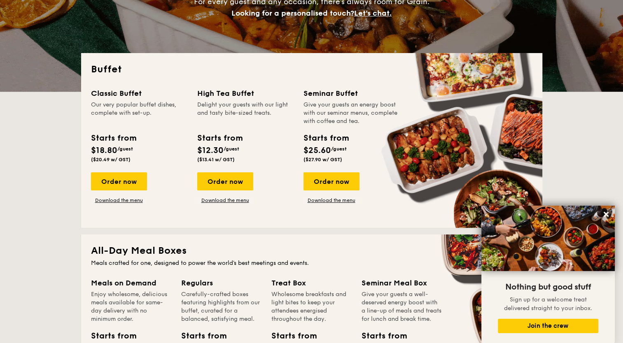 This screenshot has height=343, width=623. What do you see at coordinates (221, 307) in the screenshot?
I see `div: Carefully-crafted boxes featuring highlights from our buffet, curated for a balanced, satisfying ...` at bounding box center [221, 307].